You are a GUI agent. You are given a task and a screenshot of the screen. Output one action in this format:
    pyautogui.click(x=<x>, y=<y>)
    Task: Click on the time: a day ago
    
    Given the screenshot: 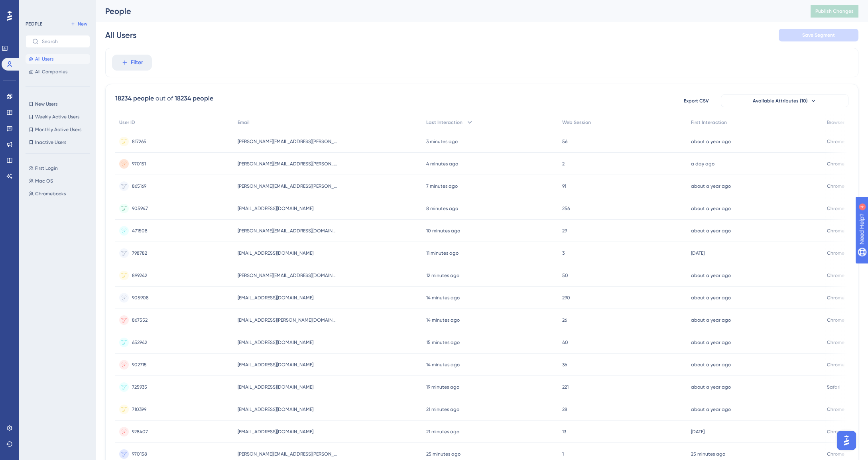 What is the action you would take?
    pyautogui.click(x=702, y=164)
    